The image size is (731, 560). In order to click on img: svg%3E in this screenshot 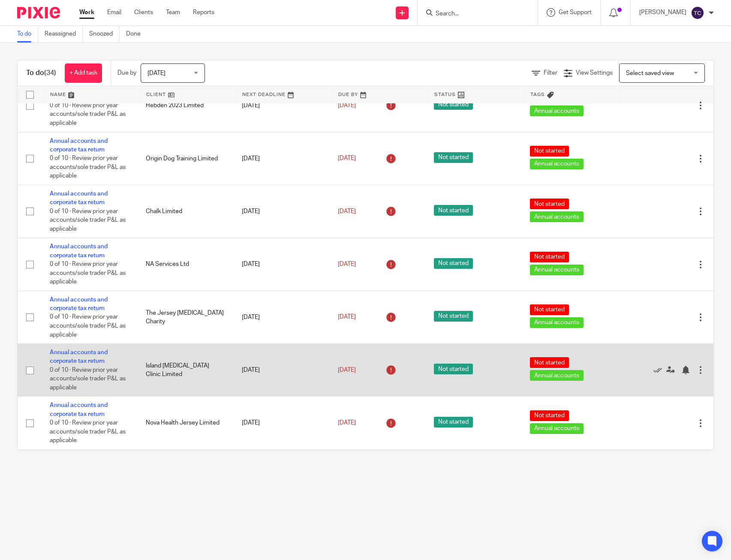, I will do `click(697, 13)`.